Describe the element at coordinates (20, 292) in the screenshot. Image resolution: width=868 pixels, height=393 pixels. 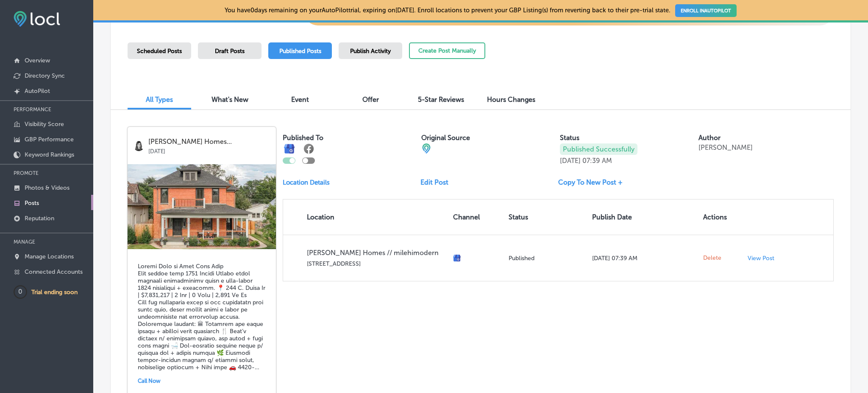
I see `text: 0` at that location.